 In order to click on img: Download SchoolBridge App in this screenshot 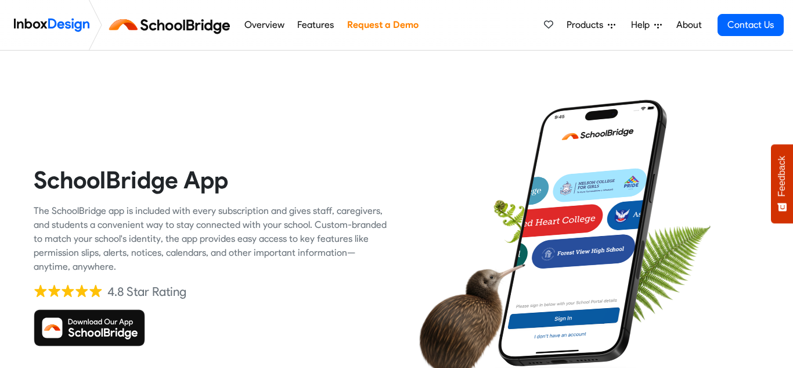, I will do `click(89, 327)`.